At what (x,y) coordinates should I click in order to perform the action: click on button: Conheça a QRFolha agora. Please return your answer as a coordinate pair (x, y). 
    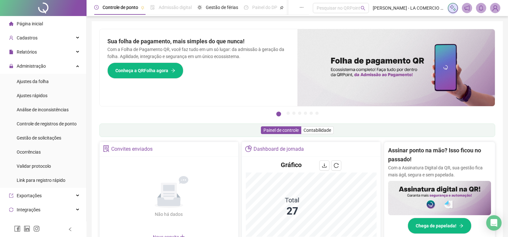
    Looking at the image, I should click on (145, 70).